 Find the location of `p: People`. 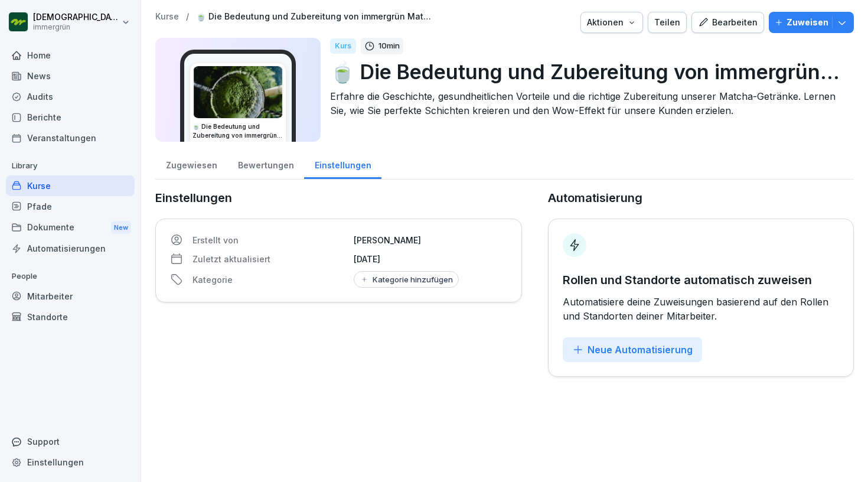

p: People is located at coordinates (70, 277).